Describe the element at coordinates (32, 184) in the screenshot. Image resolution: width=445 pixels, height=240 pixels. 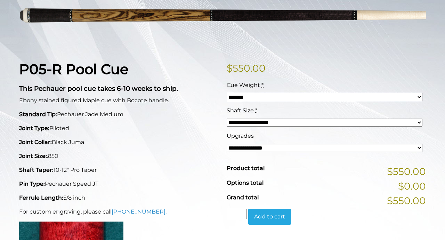
I see `strong: Pin Type:` at that location.